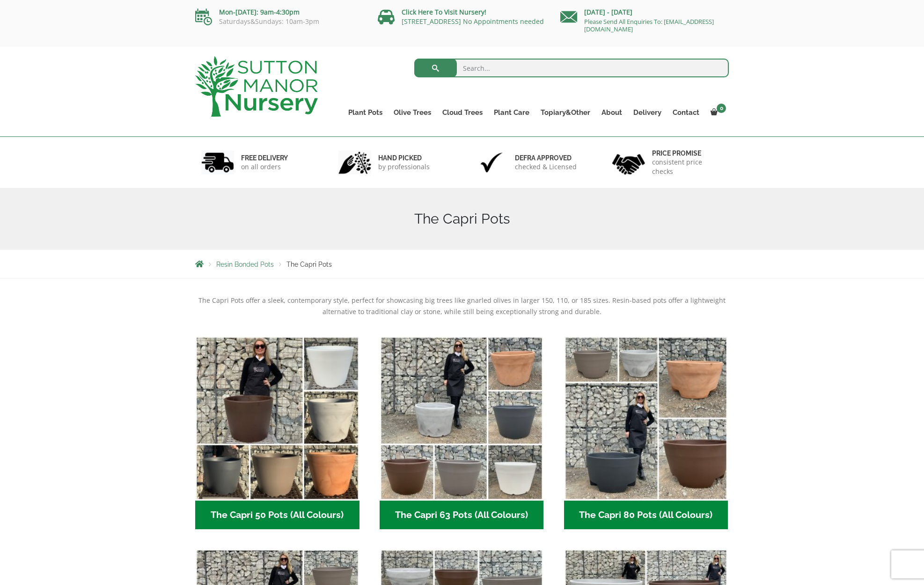 Image resolution: width=924 pixels, height=585 pixels. I want to click on img: logo, so click(257, 86).